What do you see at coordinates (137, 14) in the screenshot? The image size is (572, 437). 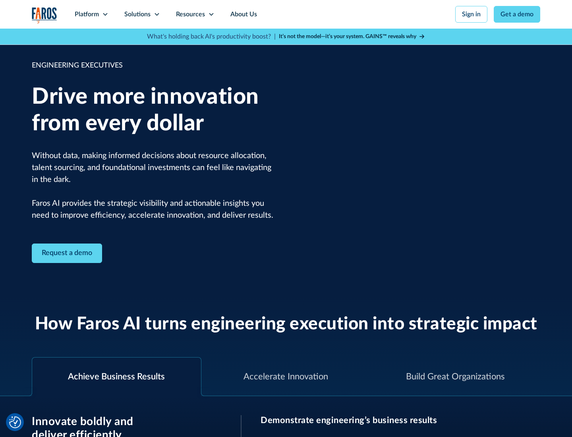 I see `div: Solutions` at bounding box center [137, 14].